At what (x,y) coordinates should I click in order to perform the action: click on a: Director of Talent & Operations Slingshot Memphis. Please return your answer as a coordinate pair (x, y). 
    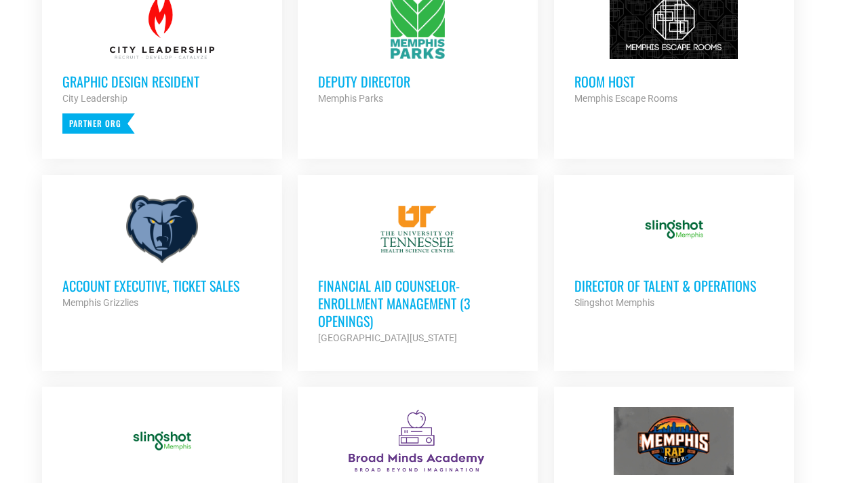
    Looking at the image, I should click on (674, 253).